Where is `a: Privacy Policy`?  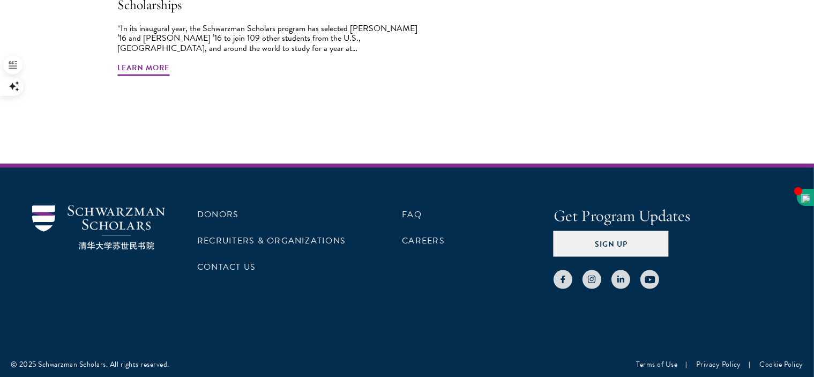 a: Privacy Policy is located at coordinates (718, 364).